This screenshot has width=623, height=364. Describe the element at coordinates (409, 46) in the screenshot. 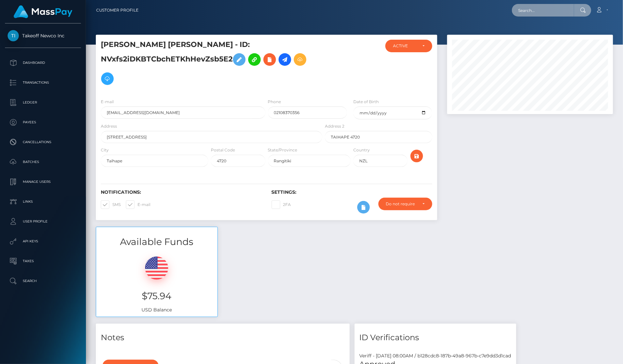

I see `button: ACTIVE` at that location.